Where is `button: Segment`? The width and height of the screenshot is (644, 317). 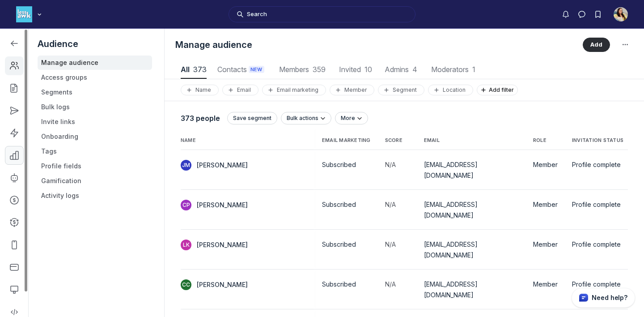 button: Segment is located at coordinates (401, 90).